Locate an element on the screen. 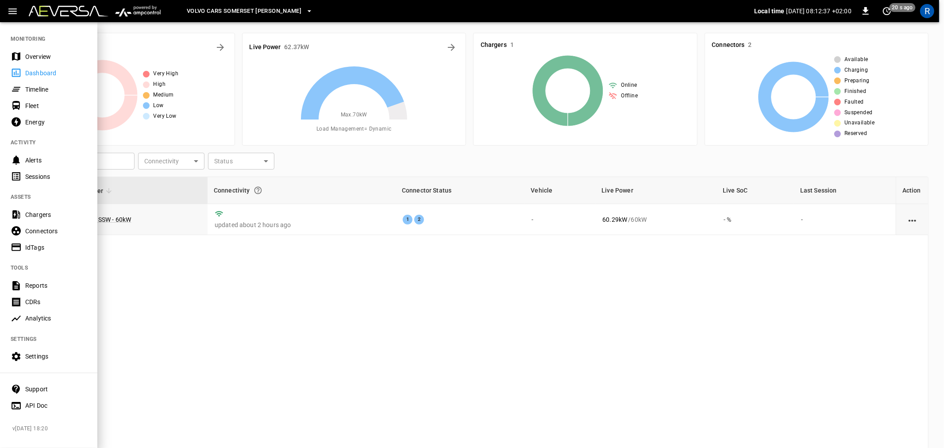 This screenshot has width=944, height=448. div: profile-icon is located at coordinates (928, 11).